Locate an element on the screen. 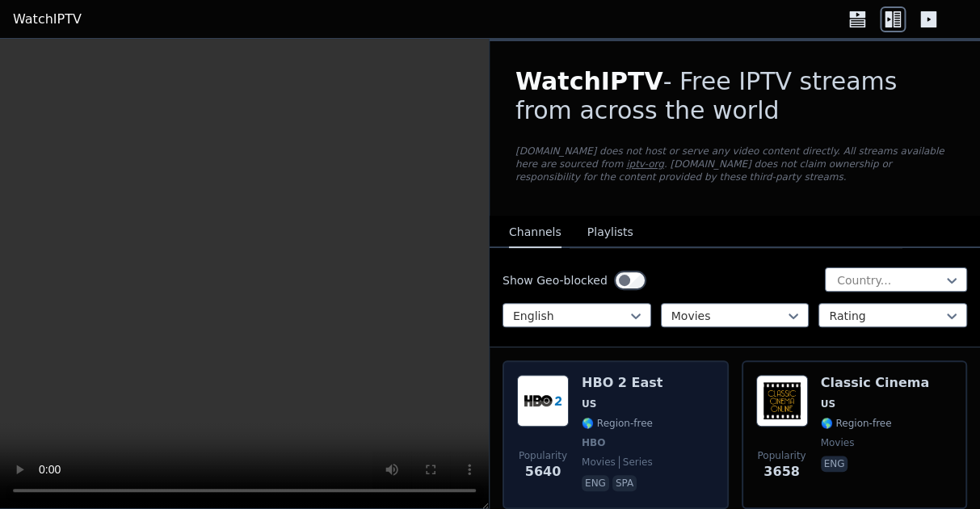  button: Channels is located at coordinates (534, 232).